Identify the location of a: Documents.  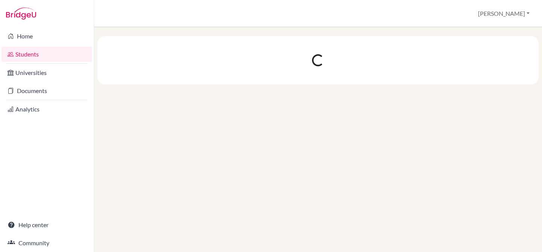
(47, 91).